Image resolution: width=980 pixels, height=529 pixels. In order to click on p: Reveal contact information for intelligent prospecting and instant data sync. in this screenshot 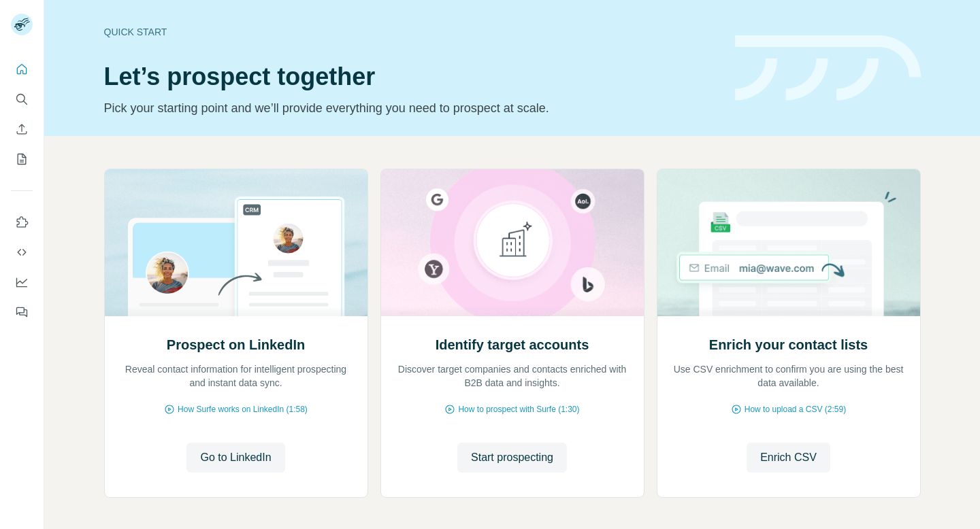, I will do `click(236, 376)`.